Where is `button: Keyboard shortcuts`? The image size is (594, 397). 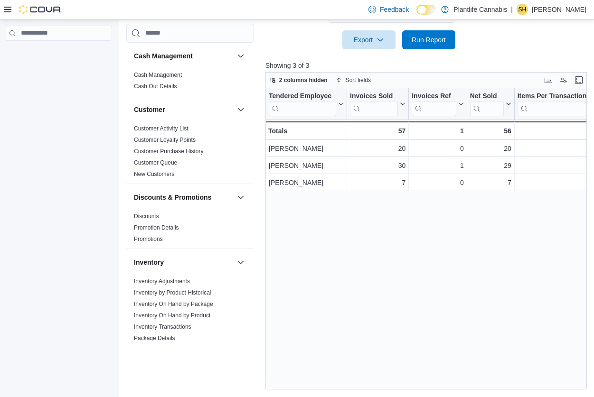
button: Keyboard shortcuts is located at coordinates (548, 80).